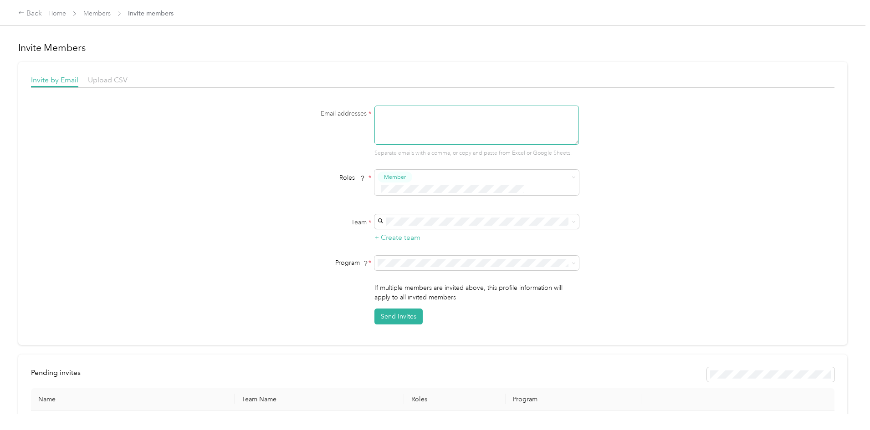 The width and height of the screenshot is (870, 430). Describe the element at coordinates (59, 375) in the screenshot. I see `div: left-menu` at that location.